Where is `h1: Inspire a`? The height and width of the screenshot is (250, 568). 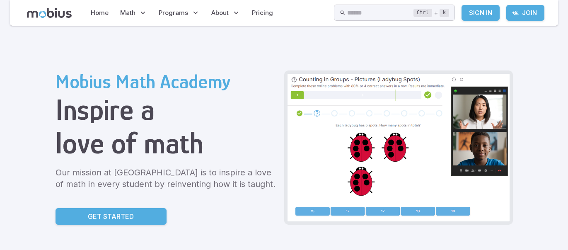
h1: Inspire a is located at coordinates (166, 109).